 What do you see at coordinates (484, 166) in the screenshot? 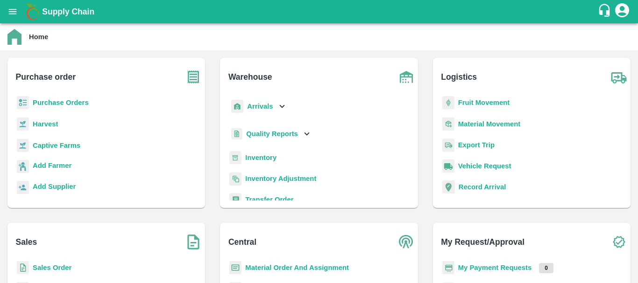
I see `b: Vehicle Request` at bounding box center [484, 166].